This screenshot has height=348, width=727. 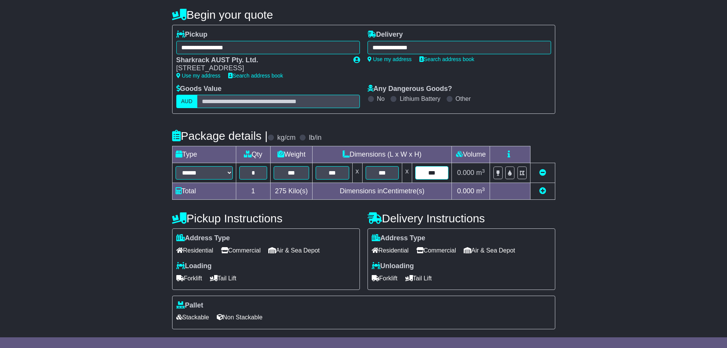 What do you see at coordinates (204, 191) in the screenshot?
I see `td: Total` at bounding box center [204, 191].